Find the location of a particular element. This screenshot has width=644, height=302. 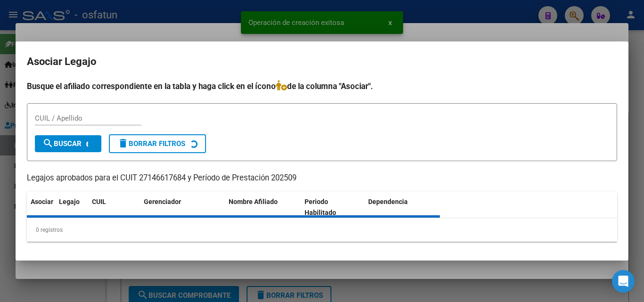

datatable-header-cell: Asociar is located at coordinates (41, 207).